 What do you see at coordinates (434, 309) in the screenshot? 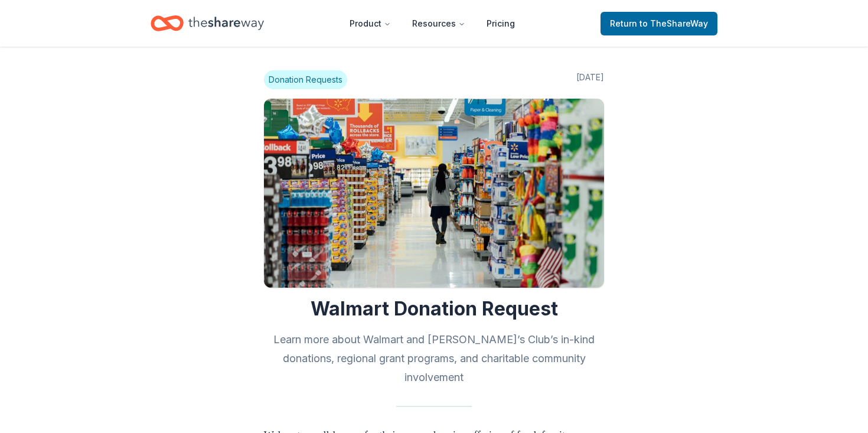
I see `h1: Walmart Donation Request` at bounding box center [434, 309].